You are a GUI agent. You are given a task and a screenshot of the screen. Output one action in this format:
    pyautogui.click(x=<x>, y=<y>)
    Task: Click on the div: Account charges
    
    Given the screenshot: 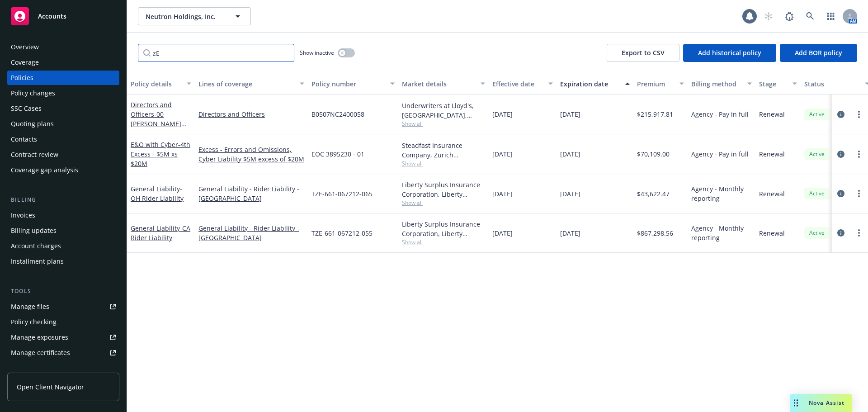 What is the action you would take?
    pyautogui.click(x=36, y=246)
    